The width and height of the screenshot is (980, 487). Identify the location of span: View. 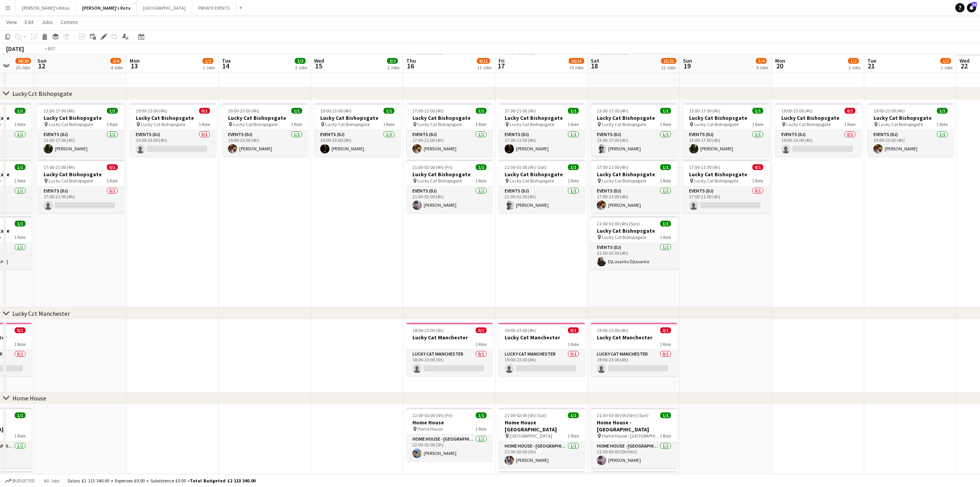
(12, 22).